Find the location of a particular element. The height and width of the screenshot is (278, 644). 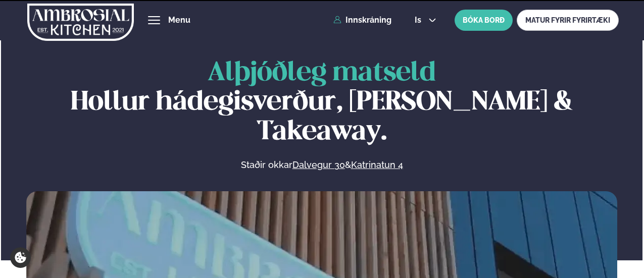

img: logo is located at coordinates (80, 22).